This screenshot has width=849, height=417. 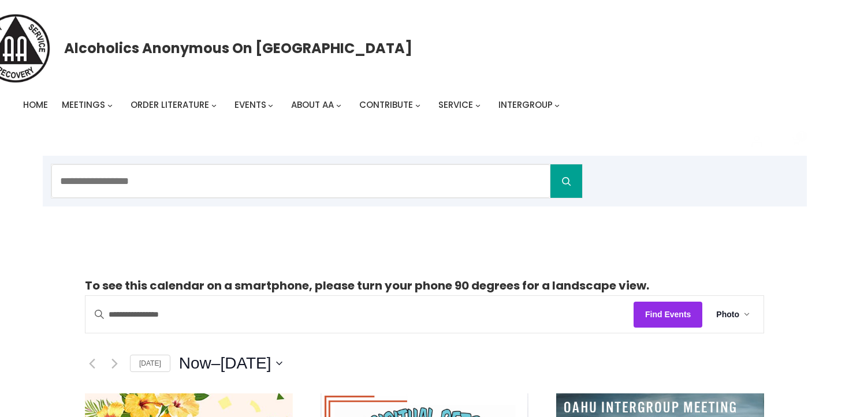 What do you see at coordinates (456, 105) in the screenshot?
I see `a: Service` at bounding box center [456, 105].